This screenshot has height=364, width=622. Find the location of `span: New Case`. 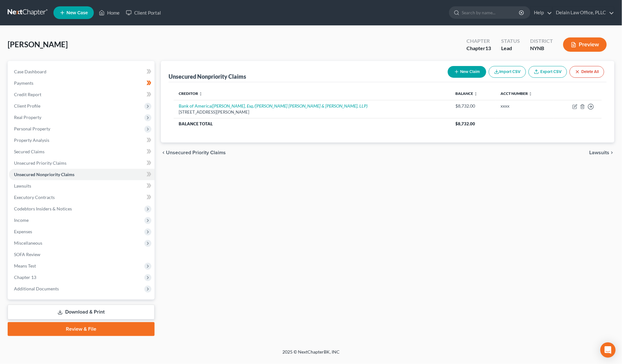

span: New Case is located at coordinates (77, 13).